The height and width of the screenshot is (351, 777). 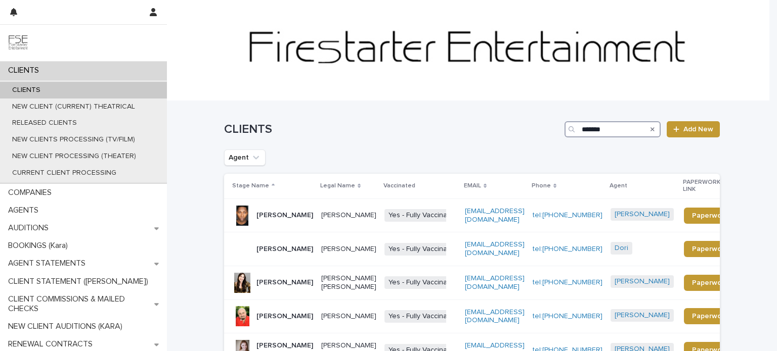 What do you see at coordinates (25, 210) in the screenshot?
I see `p: AGENTS` at bounding box center [25, 210].